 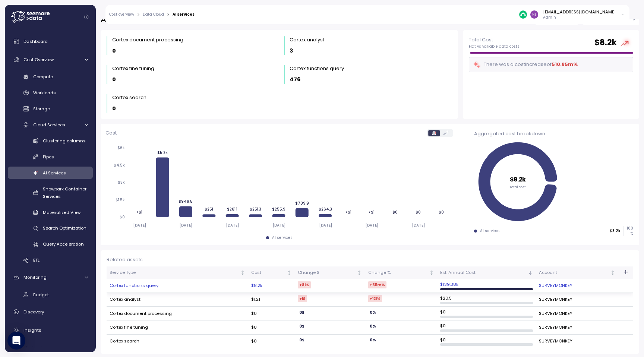 I want to click on span: ETL, so click(x=37, y=260).